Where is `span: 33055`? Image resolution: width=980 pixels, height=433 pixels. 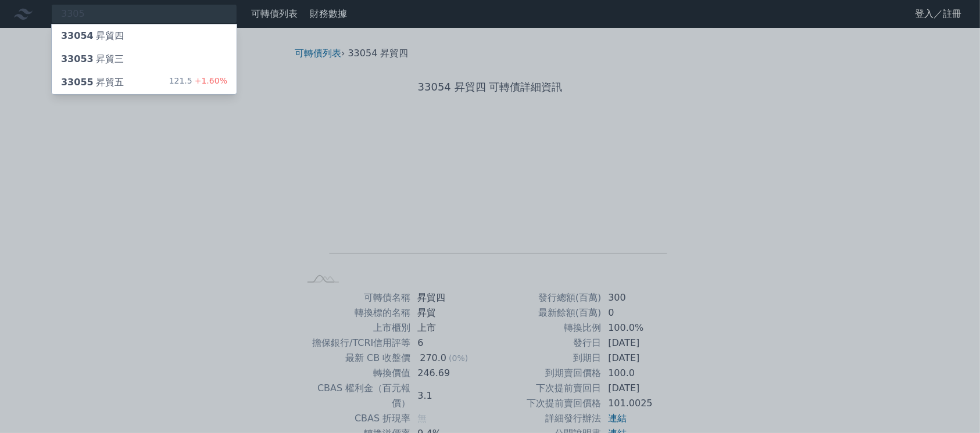 span: 33055 is located at coordinates (77, 82).